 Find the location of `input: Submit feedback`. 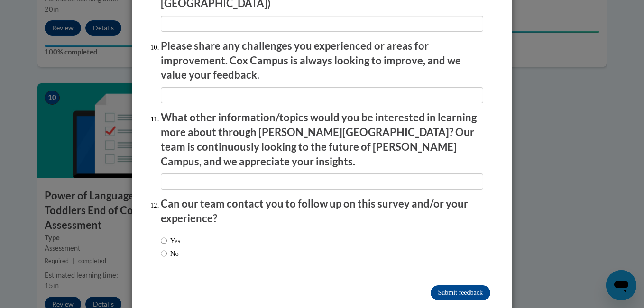

input: Submit feedback is located at coordinates (460, 293).